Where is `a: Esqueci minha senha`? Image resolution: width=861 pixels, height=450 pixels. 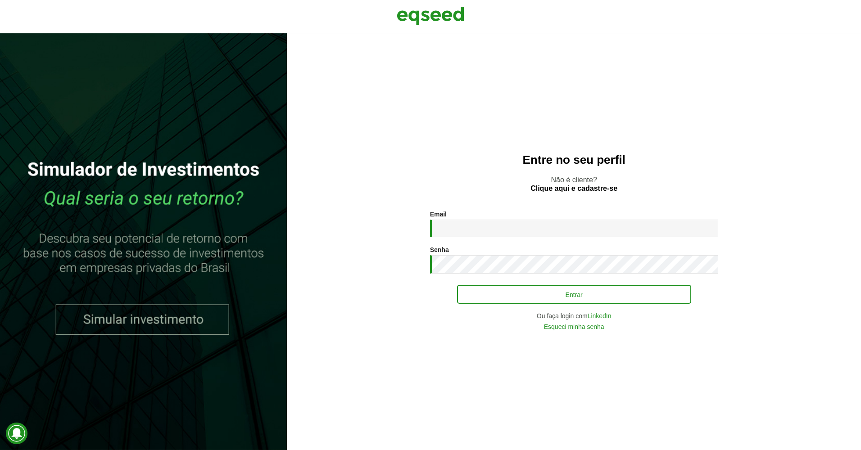 a: Esqueci minha senha is located at coordinates (574, 327).